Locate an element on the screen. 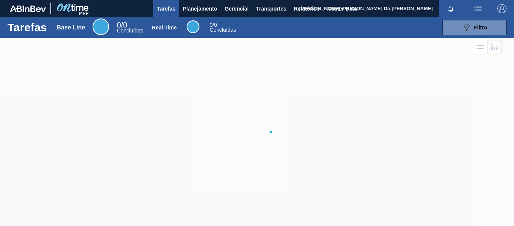 The image size is (514, 226). h1: Tarefas is located at coordinates (27, 27).